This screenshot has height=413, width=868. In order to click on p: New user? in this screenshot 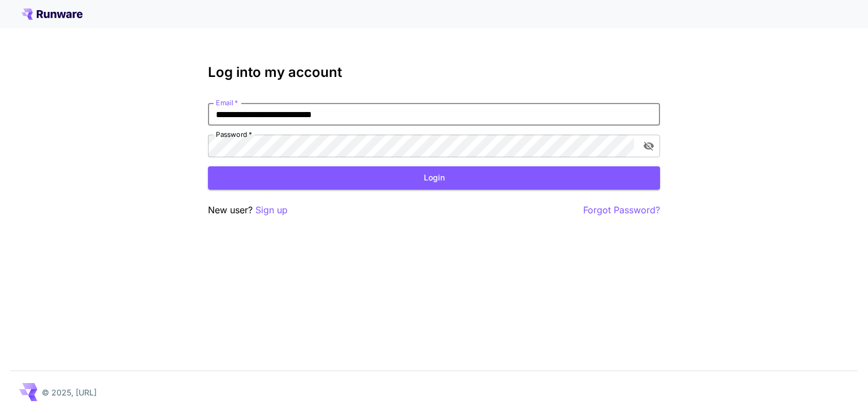, I will do `click(247, 210)`.